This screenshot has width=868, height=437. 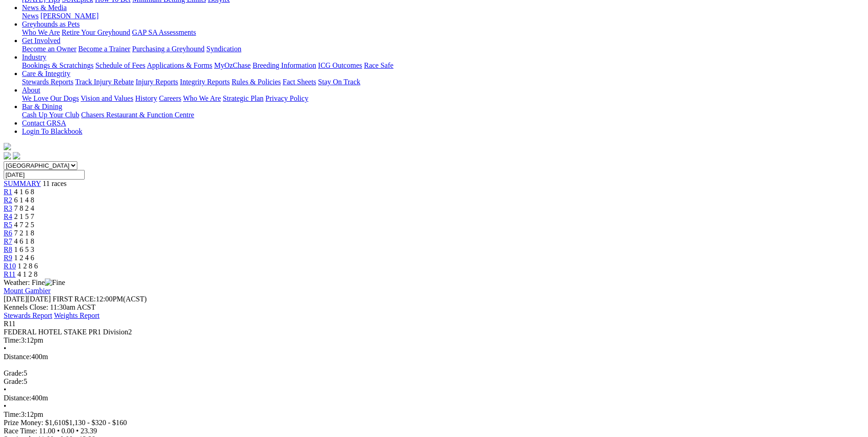 I want to click on a: Race Safe, so click(x=378, y=65).